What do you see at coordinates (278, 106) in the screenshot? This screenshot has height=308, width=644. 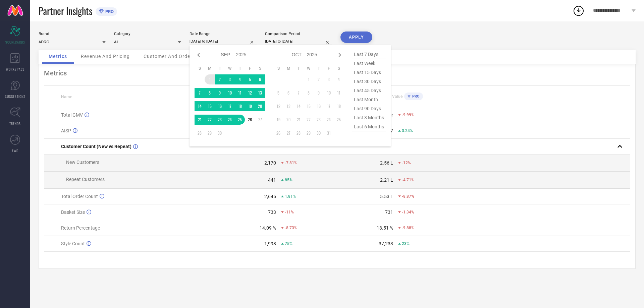 I see `td: Sun Oct 12 2025` at bounding box center [278, 106].